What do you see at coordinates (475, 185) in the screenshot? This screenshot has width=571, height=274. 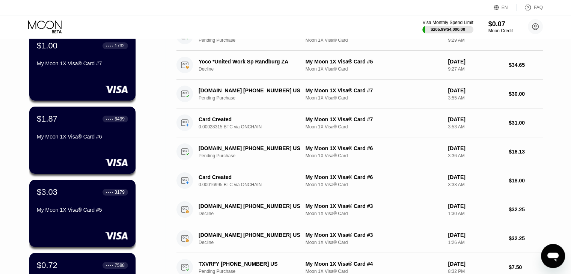 I see `div: 3:33 AM` at bounding box center [475, 185].